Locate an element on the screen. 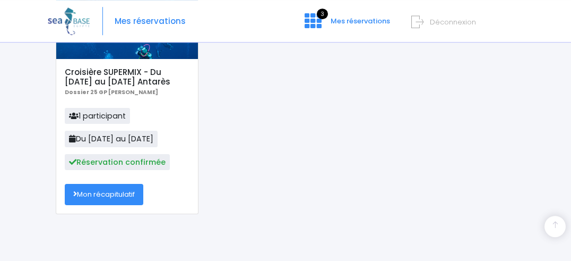  span: 3 is located at coordinates (322, 14).